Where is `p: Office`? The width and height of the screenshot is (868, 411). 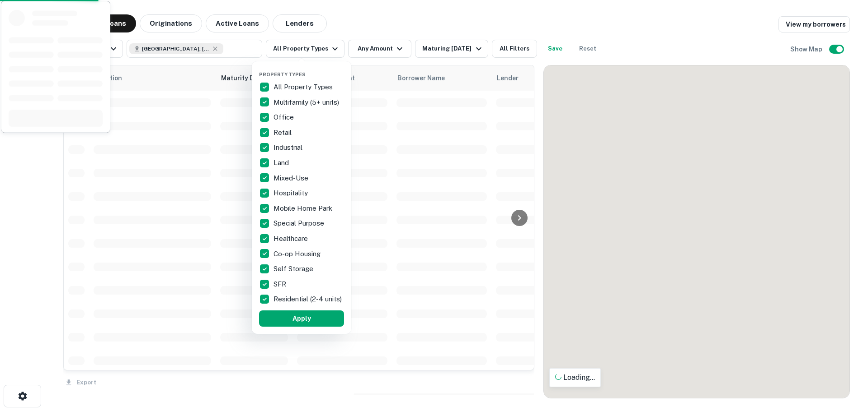
p: Office is located at coordinates (284, 117).